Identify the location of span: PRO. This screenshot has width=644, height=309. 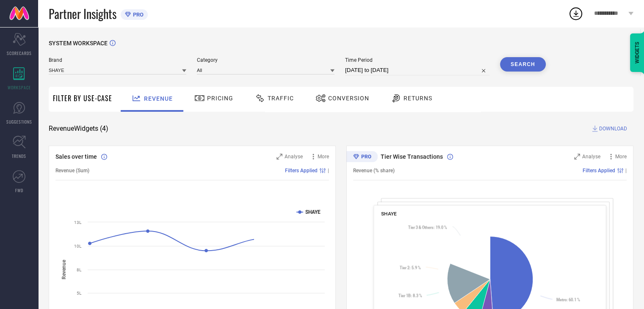
(137, 15).